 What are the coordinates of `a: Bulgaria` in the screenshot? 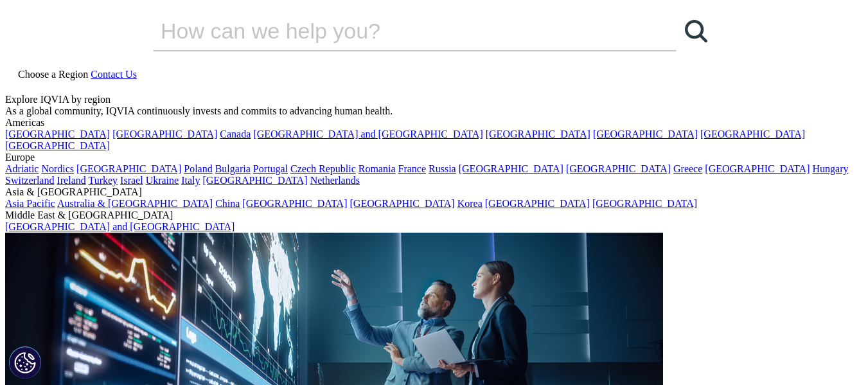 It's located at (232, 168).